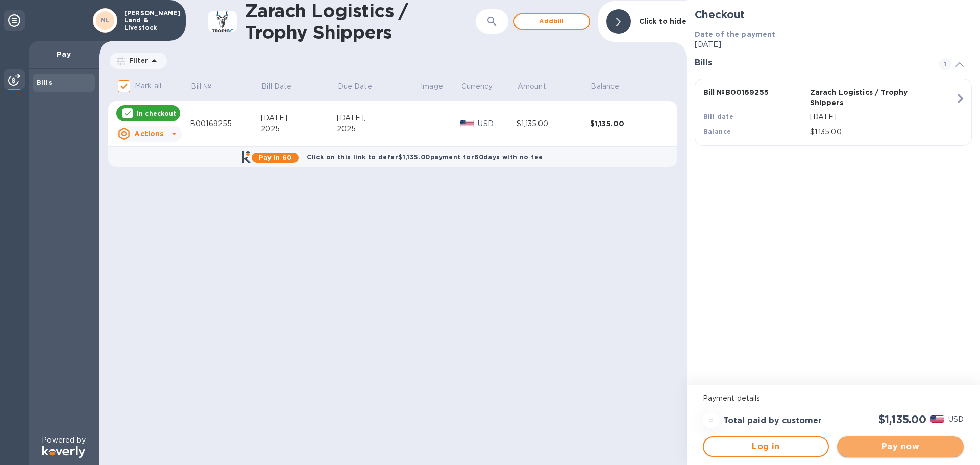 This screenshot has height=465, width=980. What do you see at coordinates (901, 447) in the screenshot?
I see `span: Pay now` at bounding box center [901, 447].